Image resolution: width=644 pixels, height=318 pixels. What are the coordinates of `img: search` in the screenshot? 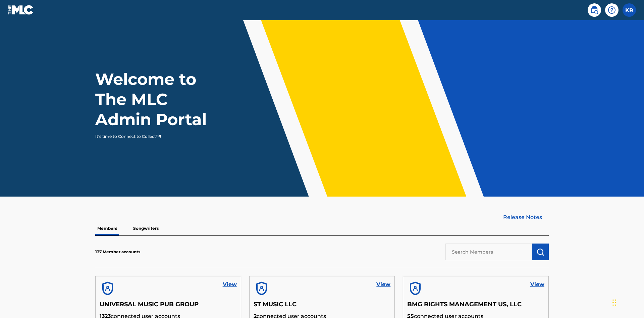 It's located at (595, 10).